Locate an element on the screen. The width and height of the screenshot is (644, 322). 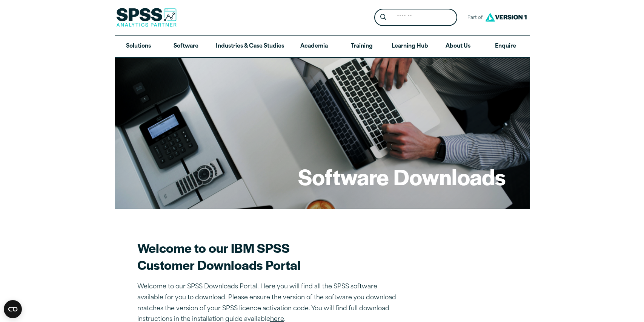
a: Academia is located at coordinates (314, 47).